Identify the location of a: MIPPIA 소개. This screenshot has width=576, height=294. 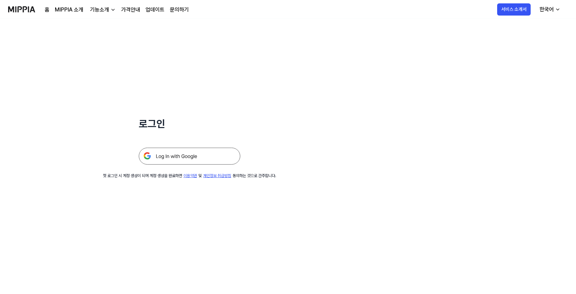
(69, 10).